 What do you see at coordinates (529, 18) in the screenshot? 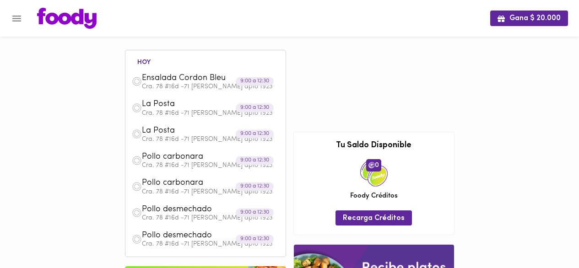
I see `button: Gana $ 20.000` at bounding box center [529, 18].